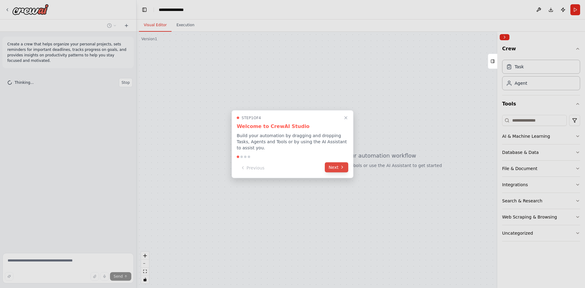  Describe the element at coordinates (337, 167) in the screenshot. I see `button: Next` at that location.